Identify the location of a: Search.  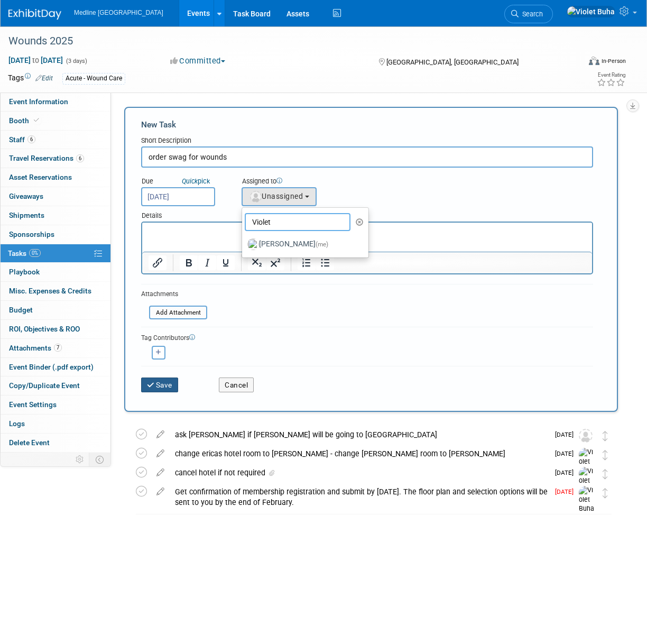
(529, 14).